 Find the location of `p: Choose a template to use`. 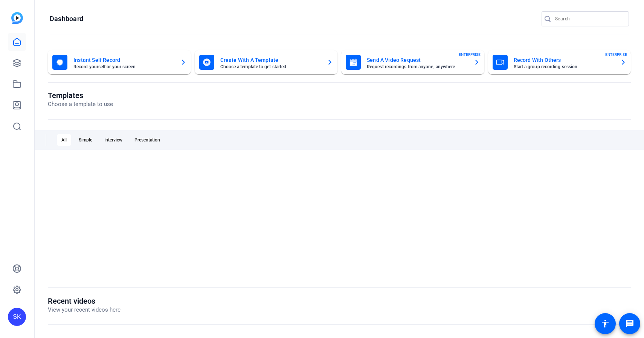

p: Choose a template to use is located at coordinates (80, 104).